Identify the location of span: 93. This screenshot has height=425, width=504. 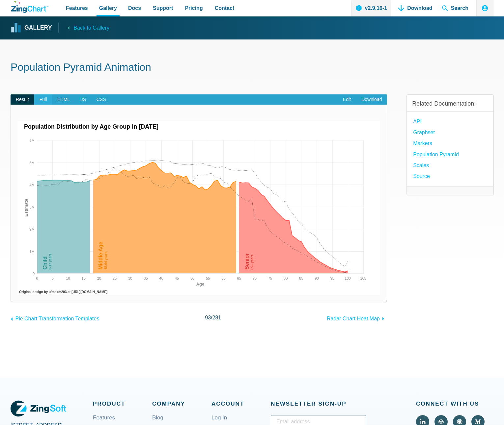
(208, 318).